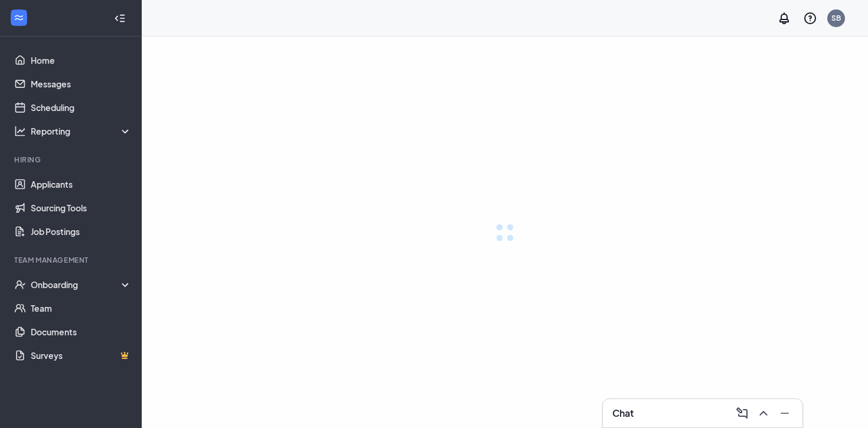 The image size is (868, 428). Describe the element at coordinates (120, 19) in the screenshot. I see `svg: Collapse` at that location.